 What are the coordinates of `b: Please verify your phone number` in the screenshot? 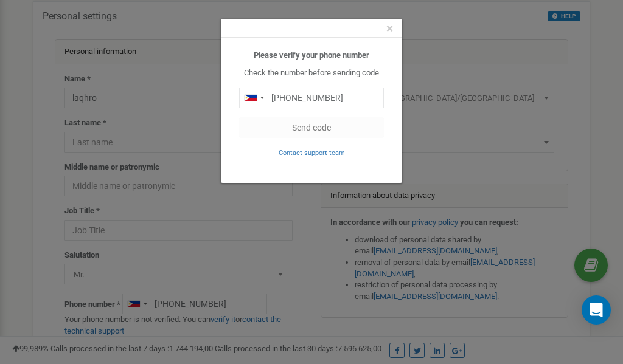 It's located at (311, 55).